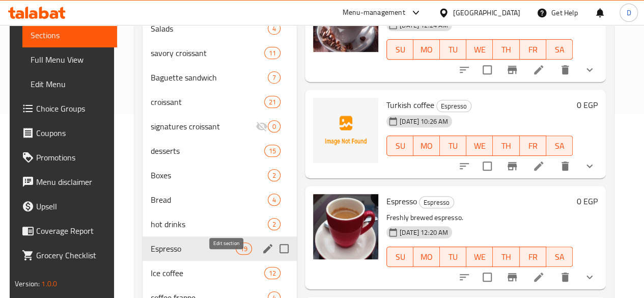 The width and height of the screenshot is (644, 298). Describe the element at coordinates (209, 175) in the screenshot. I see `span: Boxes` at that location.